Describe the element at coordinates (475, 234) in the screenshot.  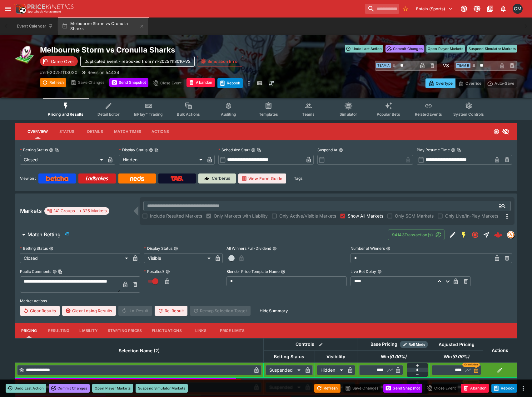
I see `button: Closed` at that location.